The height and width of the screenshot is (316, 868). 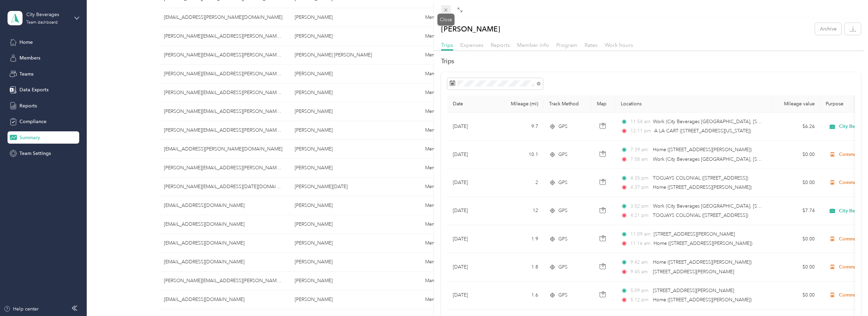 What do you see at coordinates (640, 206) in the screenshot?
I see `span: 3:52 pm` at bounding box center [640, 206].